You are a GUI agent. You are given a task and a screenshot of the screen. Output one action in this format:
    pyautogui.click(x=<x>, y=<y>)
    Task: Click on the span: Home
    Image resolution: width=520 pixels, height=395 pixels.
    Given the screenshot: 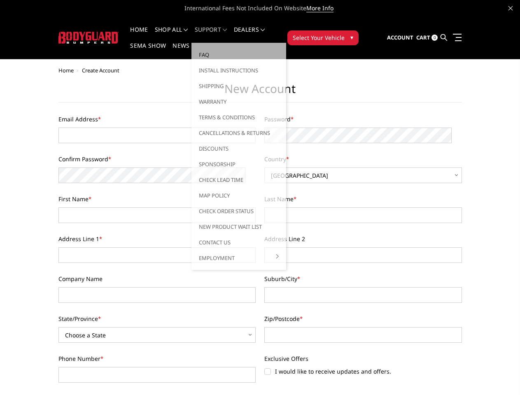 What is the action you would take?
    pyautogui.click(x=66, y=70)
    